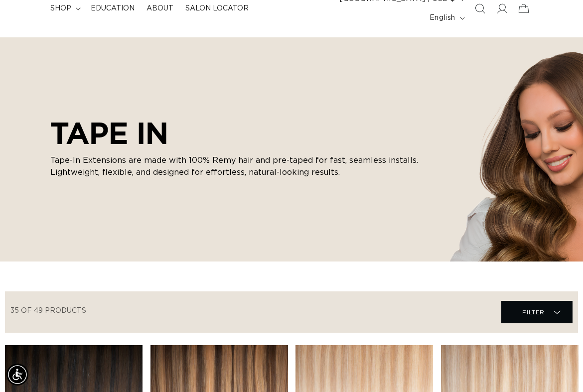  I want to click on span: Filter, so click(533, 313).